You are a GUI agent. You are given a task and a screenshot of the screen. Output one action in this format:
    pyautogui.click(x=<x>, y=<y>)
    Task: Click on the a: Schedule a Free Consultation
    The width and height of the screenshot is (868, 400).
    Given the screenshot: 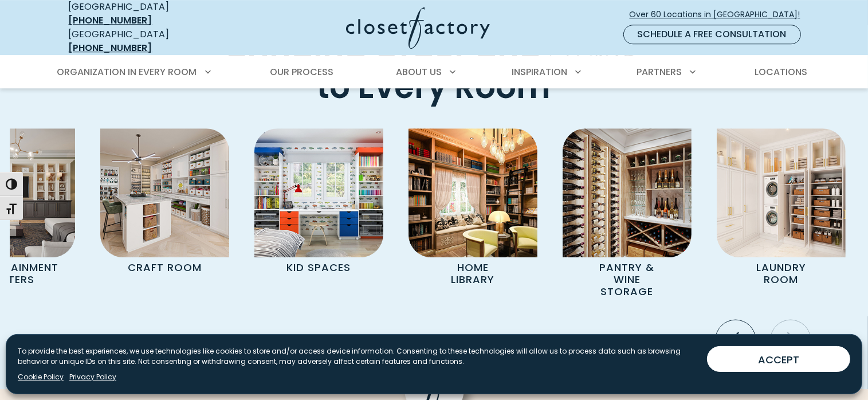 What is the action you would take?
    pyautogui.click(x=712, y=35)
    